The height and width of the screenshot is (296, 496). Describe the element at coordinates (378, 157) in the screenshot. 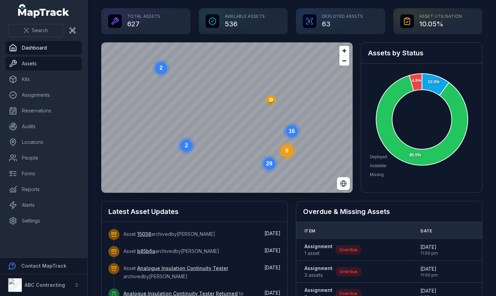

I see `span: Deployed` at that location.